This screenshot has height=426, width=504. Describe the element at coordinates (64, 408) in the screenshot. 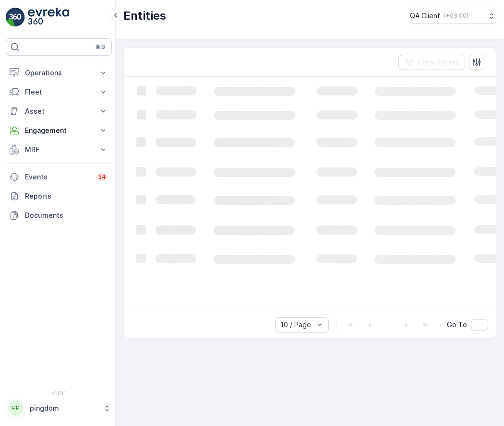

I see `p: pingdom` at that location.